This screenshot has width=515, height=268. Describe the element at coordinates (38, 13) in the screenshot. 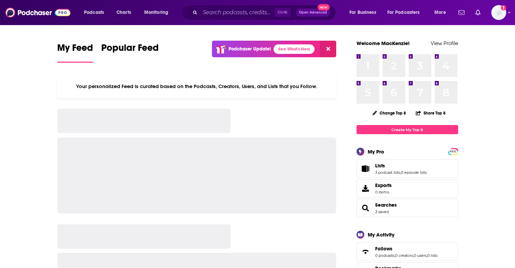

I see `img: Podchaser - Follow, Share and Rate Podcasts` at that location.